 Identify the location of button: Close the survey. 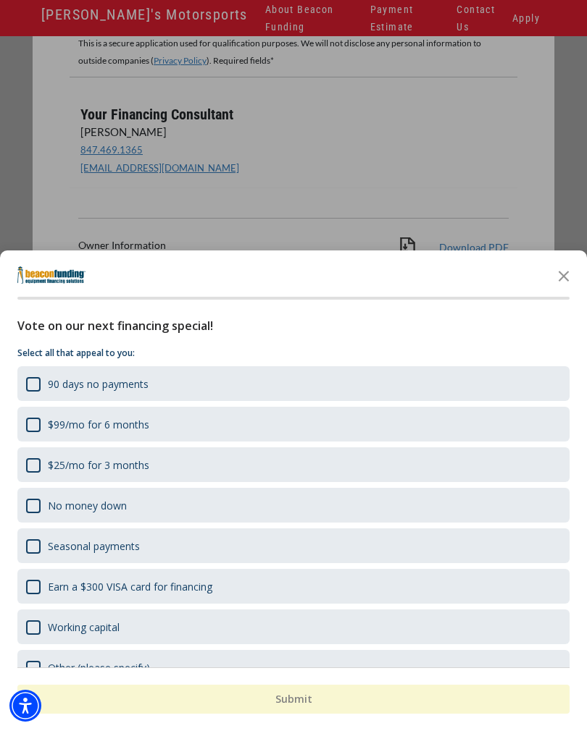
(563, 275).